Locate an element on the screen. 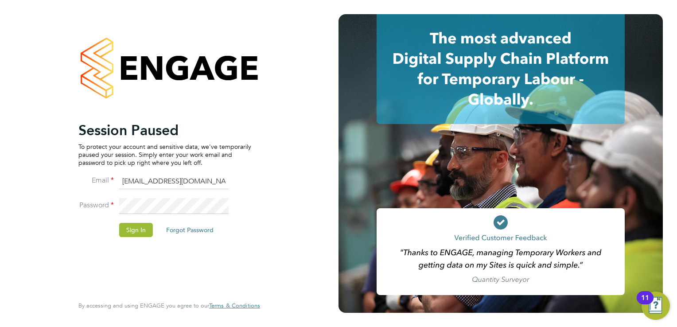  button: Sign In is located at coordinates (136, 230).